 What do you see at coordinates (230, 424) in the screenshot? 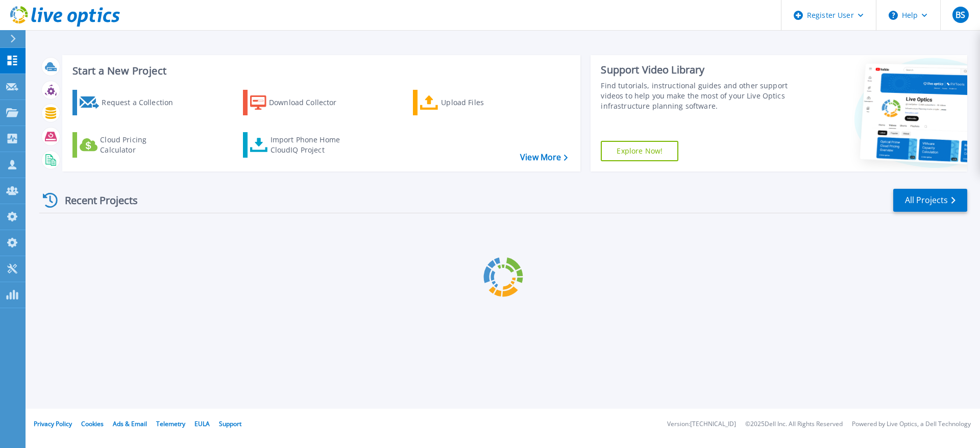
I see `a: Support` at bounding box center [230, 424].